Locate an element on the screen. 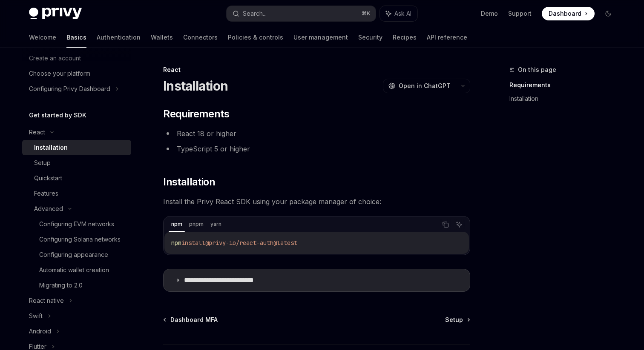 The height and width of the screenshot is (350, 644). a: Security is located at coordinates (370, 37).